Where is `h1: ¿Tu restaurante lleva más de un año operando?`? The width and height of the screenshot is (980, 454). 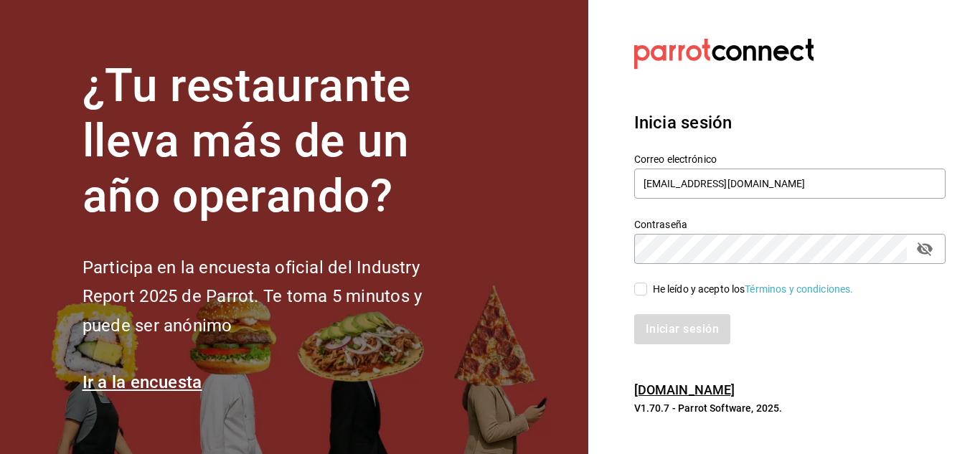
h1: ¿Tu restaurante lleva más de un año operando? is located at coordinates (276, 142).